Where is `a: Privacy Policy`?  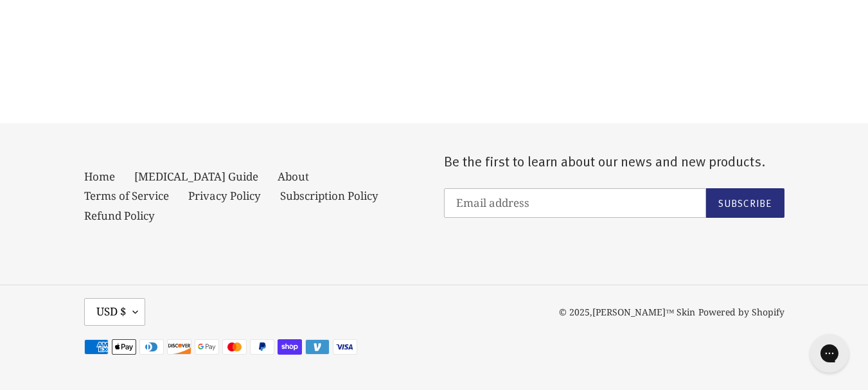
a: Privacy Policy is located at coordinates (224, 195).